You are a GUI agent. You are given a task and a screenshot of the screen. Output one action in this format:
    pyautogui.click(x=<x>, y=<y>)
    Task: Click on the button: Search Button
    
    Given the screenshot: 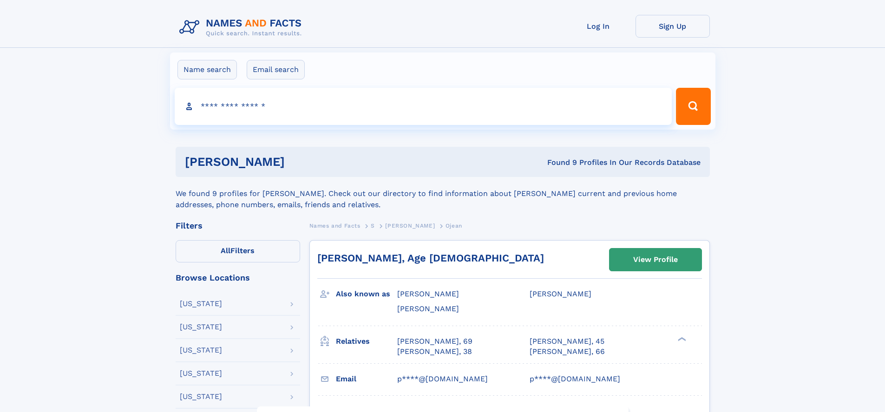 What is the action you would take?
    pyautogui.click(x=693, y=106)
    